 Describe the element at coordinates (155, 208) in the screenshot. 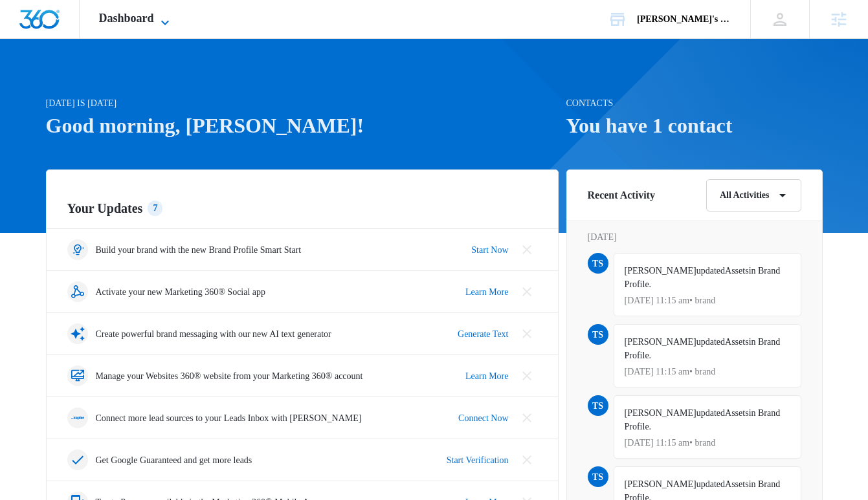

I see `div: 7` at that location.